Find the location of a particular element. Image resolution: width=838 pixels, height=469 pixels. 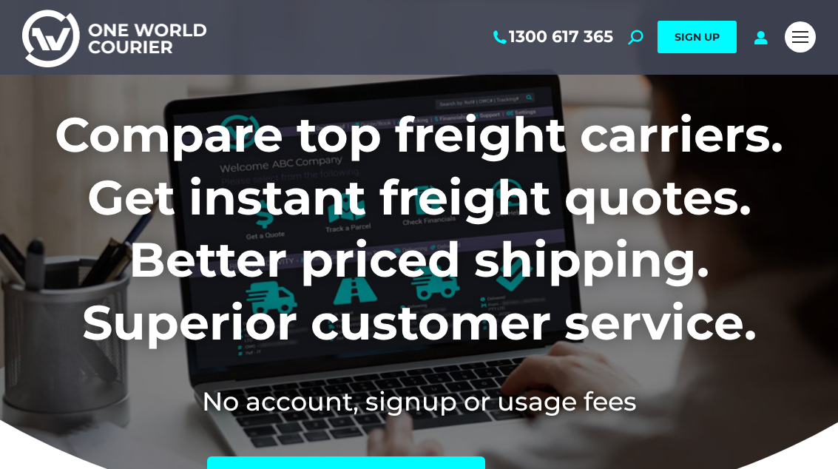

h2: No account, signup or usage fees is located at coordinates (419, 401).